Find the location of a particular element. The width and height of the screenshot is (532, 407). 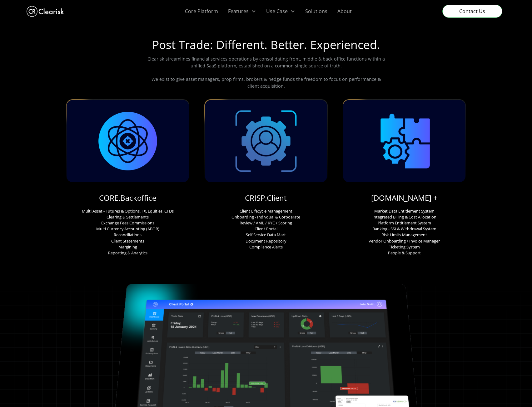

p: Multi Asset - Futures & Options, FX, Equities, CFDs Clearing & Settlements Exchange Fees Commissi... is located at coordinates (128, 232).